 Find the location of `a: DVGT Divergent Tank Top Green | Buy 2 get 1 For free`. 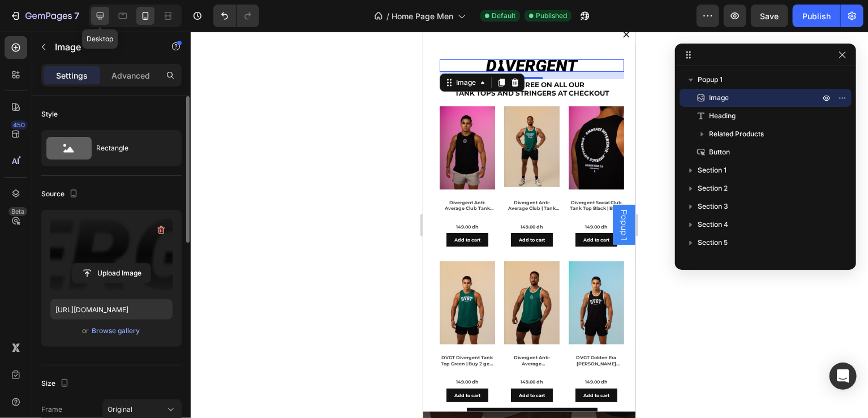

a: DVGT Divergent Tank Top Green | Buy 2 get 1 For free is located at coordinates (44, 271).